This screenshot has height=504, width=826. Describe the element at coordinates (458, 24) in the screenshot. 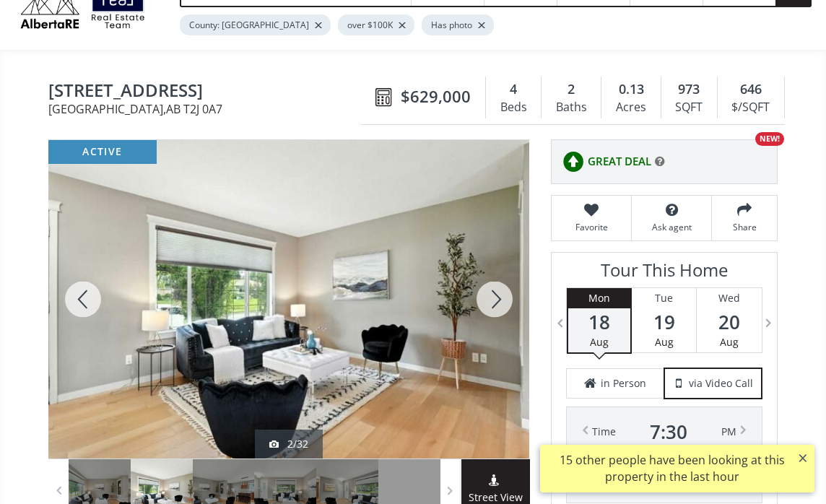

I see `div: Has photo` at that location.